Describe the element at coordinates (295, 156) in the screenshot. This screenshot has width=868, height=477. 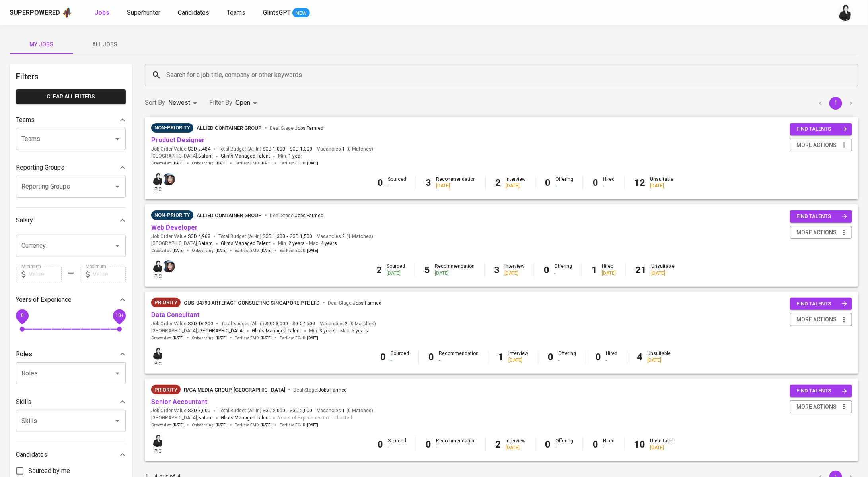
I see `span: 1 year` at that location.